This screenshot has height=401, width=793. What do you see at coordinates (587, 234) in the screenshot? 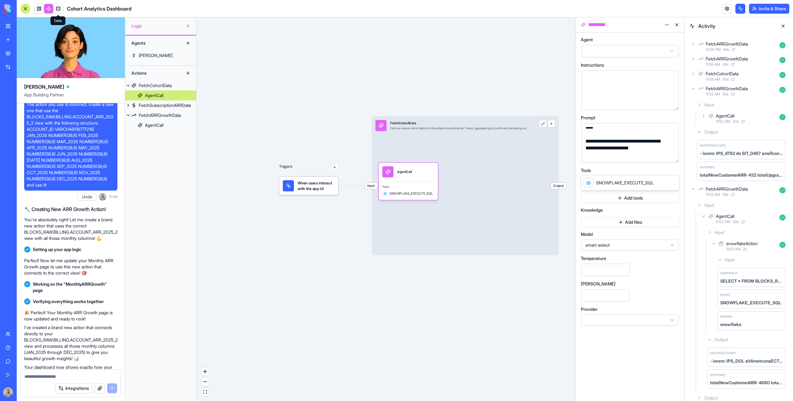
I see `span: Model` at bounding box center [587, 234].